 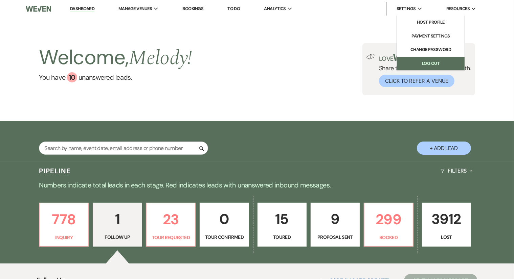 What do you see at coordinates (446, 225) in the screenshot?
I see `a: 3912Lost` at bounding box center [446, 225].